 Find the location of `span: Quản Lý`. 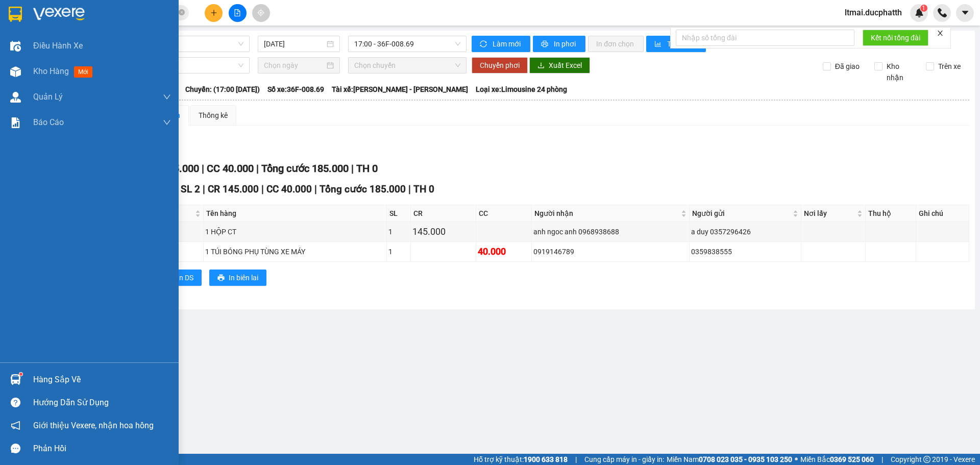

span: Quản Lý is located at coordinates (48, 97).